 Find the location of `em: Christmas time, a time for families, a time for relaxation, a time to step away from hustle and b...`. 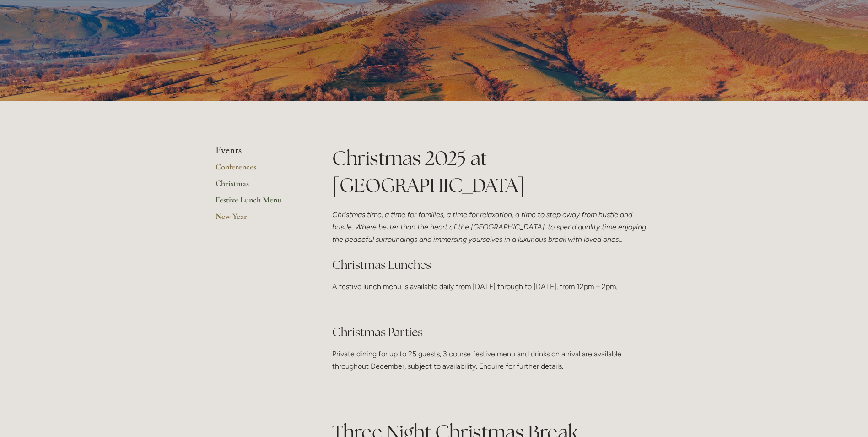

em: Christmas time, a time for families, a time for relaxation, a time to step away from hustle and b... is located at coordinates (491, 226).